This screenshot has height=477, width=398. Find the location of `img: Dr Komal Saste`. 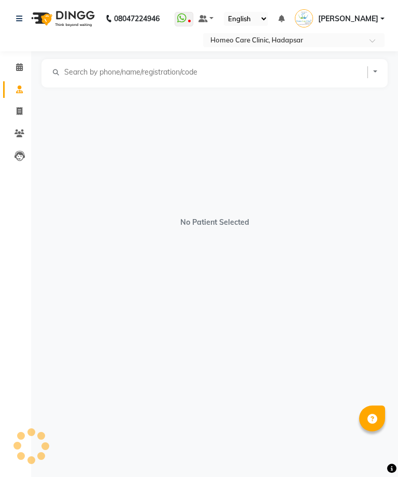

img: Dr Komal Saste is located at coordinates (303, 18).